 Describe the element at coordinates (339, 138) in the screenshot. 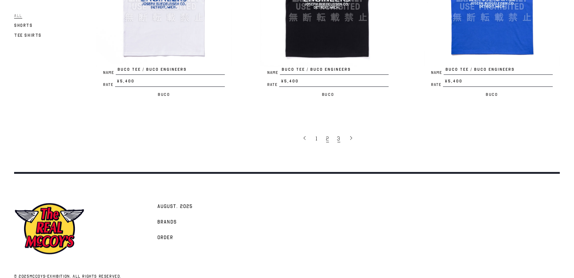

I see `span: 3` at that location.